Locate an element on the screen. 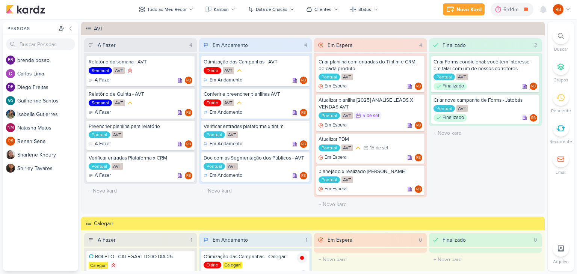 The image size is (577, 274). div: Relatório de Quinta - AVT is located at coordinates (140, 94).